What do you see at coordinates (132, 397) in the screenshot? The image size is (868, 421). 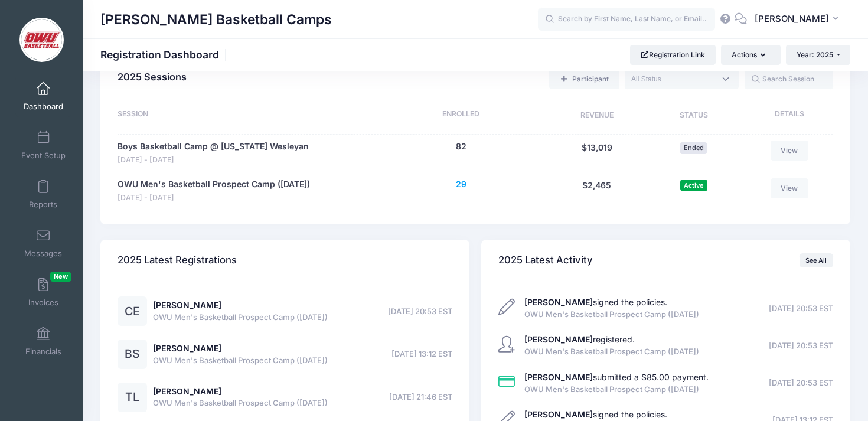 I see `a: TL` at bounding box center [132, 397].